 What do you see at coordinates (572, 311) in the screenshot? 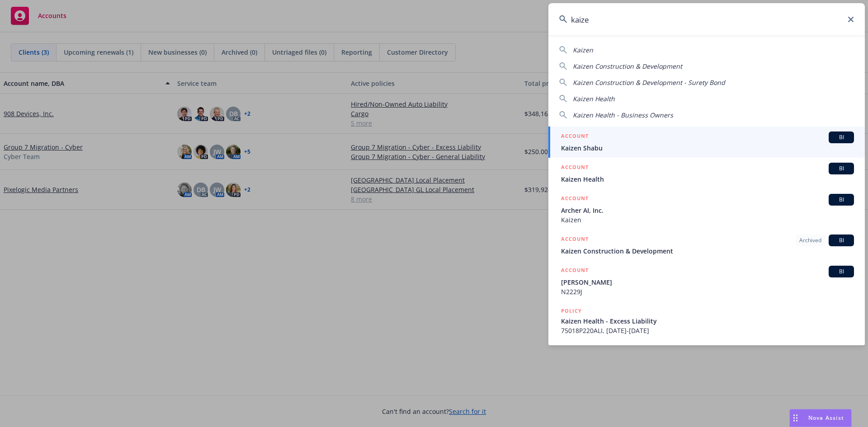
I see `h5: POLICY` at bounding box center [572, 311].